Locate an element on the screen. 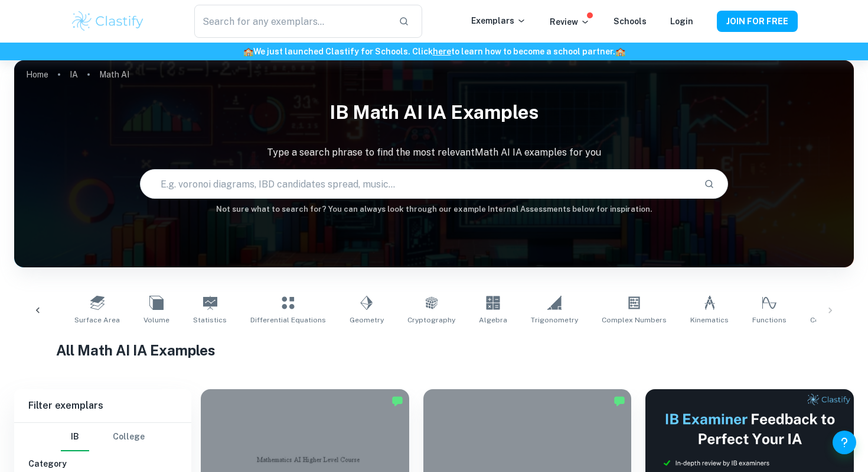 The width and height of the screenshot is (868, 472). button: College is located at coordinates (129, 437).